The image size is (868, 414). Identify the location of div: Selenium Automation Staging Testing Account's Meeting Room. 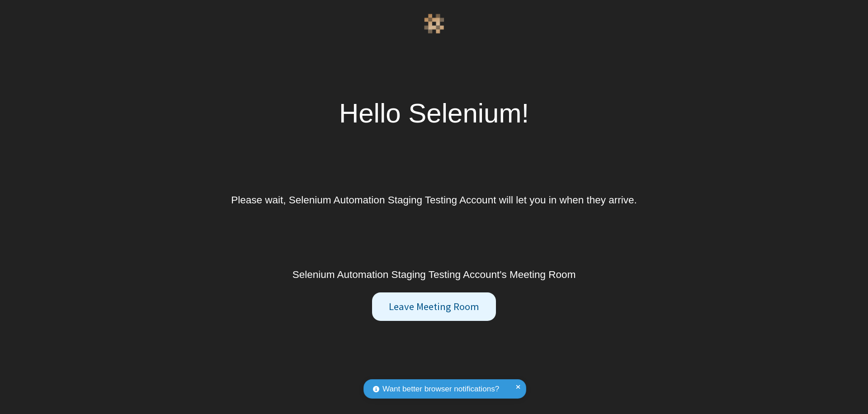
(434, 275).